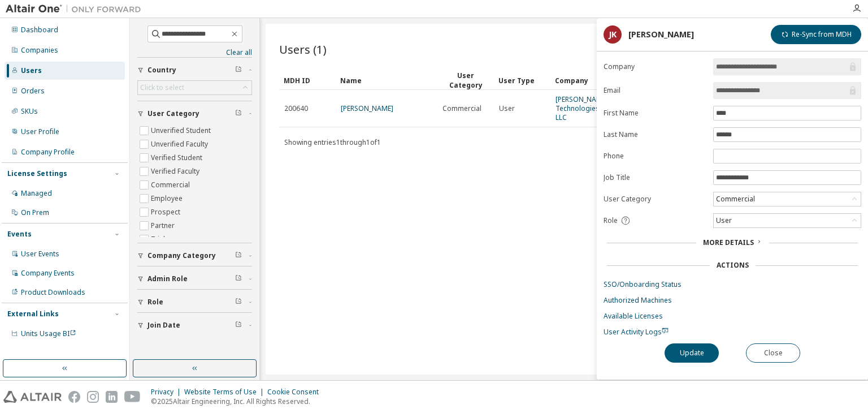  Describe the element at coordinates (171, 185) in the screenshot. I see `label: Commercial` at that location.